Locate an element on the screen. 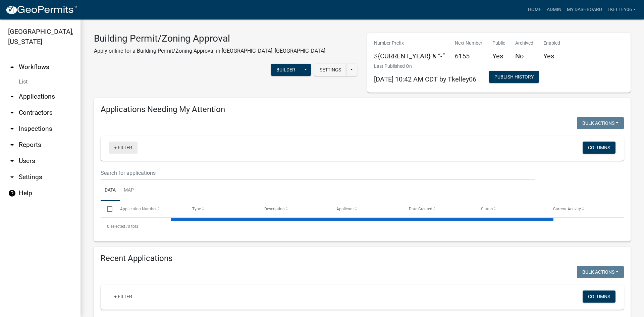 The image size is (644, 317). h4: Recent Applications is located at coordinates (362, 258).